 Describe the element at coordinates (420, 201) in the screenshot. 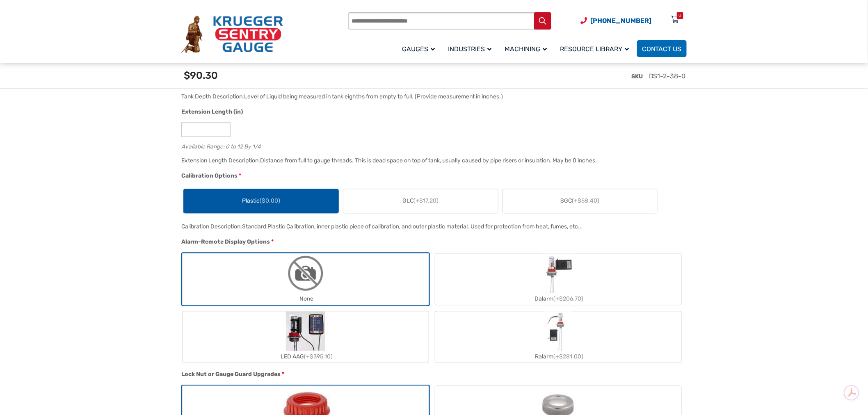

I see `span: GLC` at that location.